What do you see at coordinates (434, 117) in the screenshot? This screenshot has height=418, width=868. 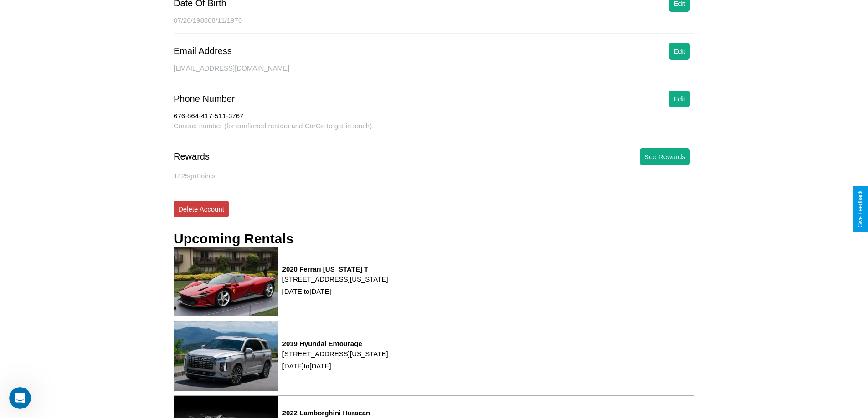 I see `div: 676-864-417-511-3767` at bounding box center [434, 117].